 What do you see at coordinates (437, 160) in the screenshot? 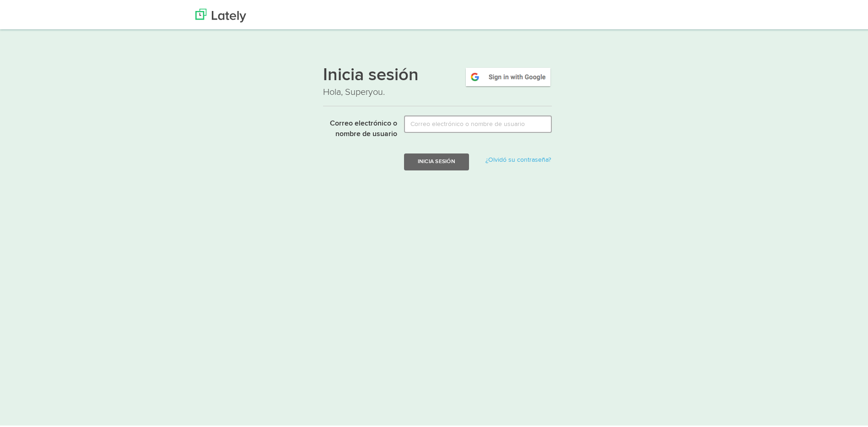
I see `button: Inicia sesión` at bounding box center [437, 160].